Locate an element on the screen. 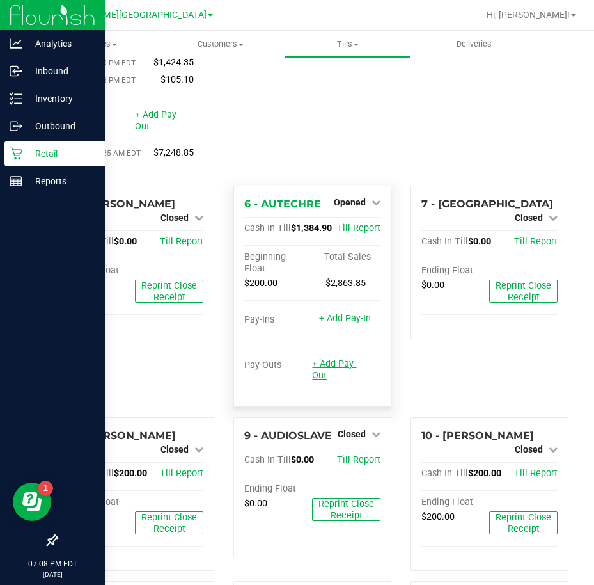  span: $7,248.85 is located at coordinates (173, 152).